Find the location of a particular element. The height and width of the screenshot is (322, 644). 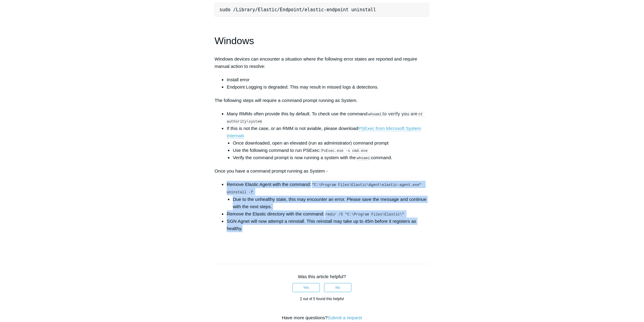

li: Remove the Elastic directory with the command: is located at coordinates (328, 214).